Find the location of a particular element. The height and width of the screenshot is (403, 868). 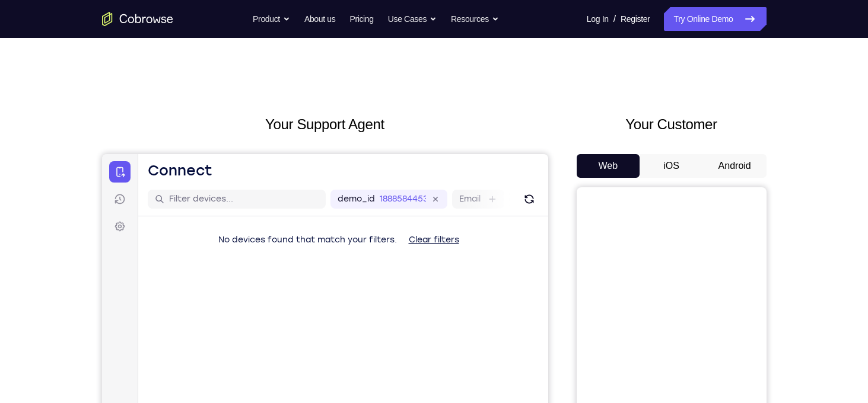

button: Resources is located at coordinates (474, 19).